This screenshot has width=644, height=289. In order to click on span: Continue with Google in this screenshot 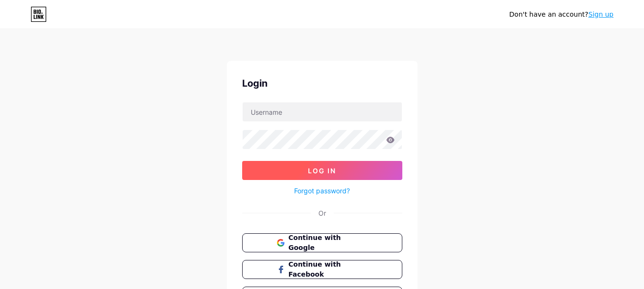, I will do `click(328, 243)`.